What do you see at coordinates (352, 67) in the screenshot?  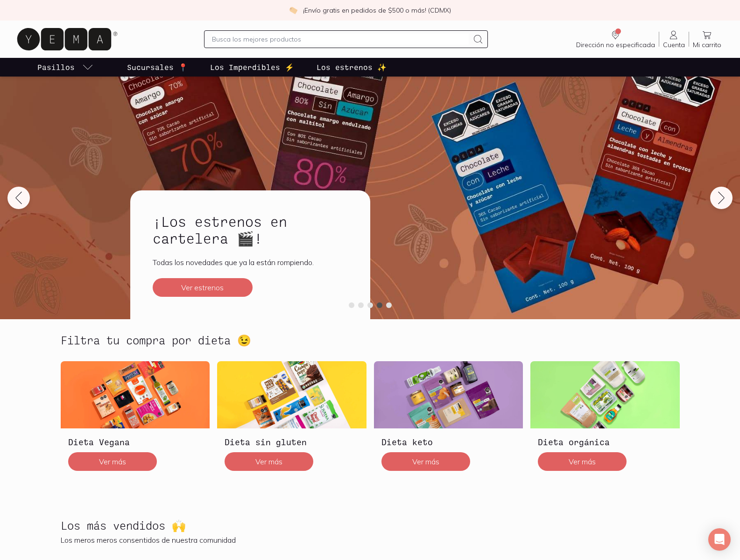 I see `p: Los estrenos ✨` at bounding box center [352, 67].